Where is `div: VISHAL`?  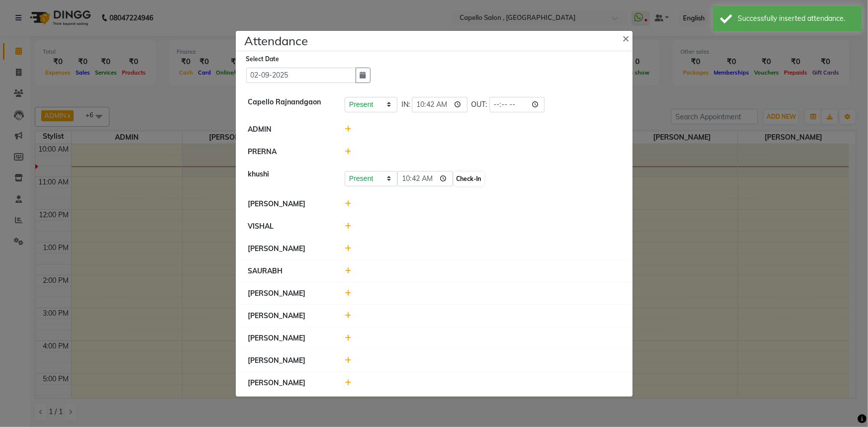 div: VISHAL is located at coordinates (289, 226).